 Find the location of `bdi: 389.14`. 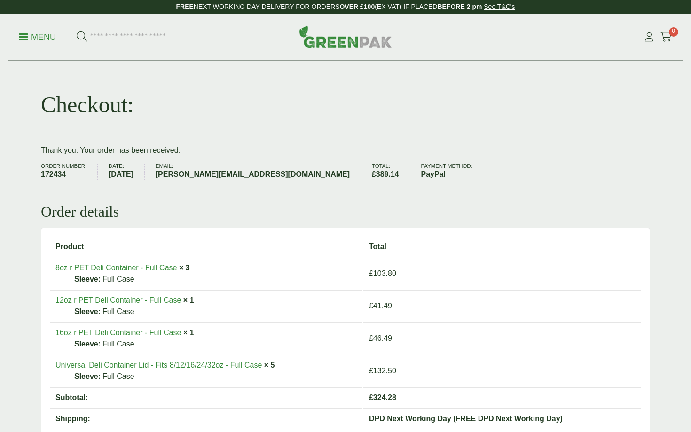

bdi: 389.14 is located at coordinates (385, 174).